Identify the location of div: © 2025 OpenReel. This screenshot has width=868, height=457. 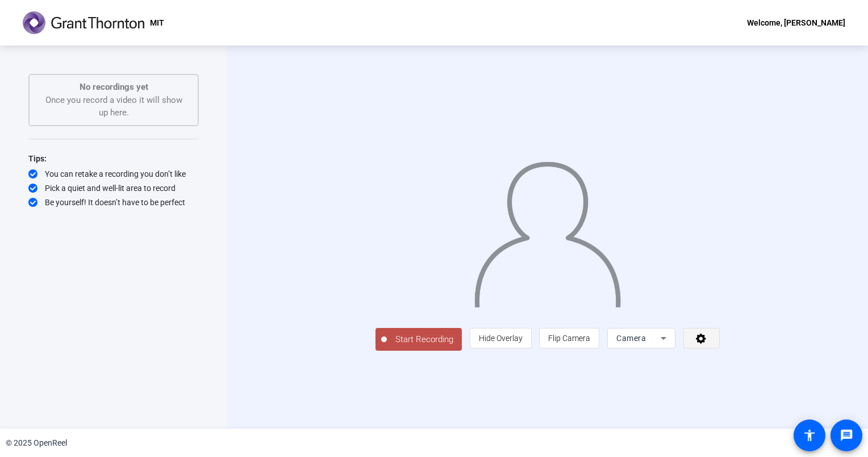
(36, 443).